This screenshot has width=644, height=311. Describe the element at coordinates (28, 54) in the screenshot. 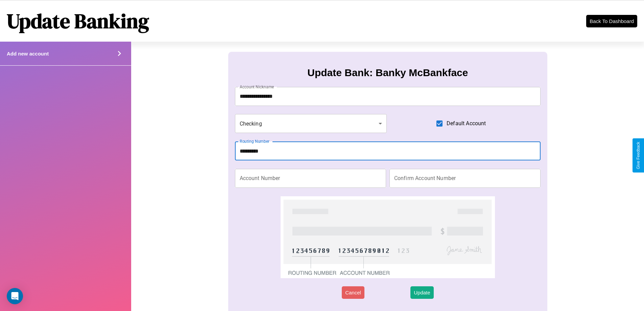

I see `h4: Add new account` at that location.